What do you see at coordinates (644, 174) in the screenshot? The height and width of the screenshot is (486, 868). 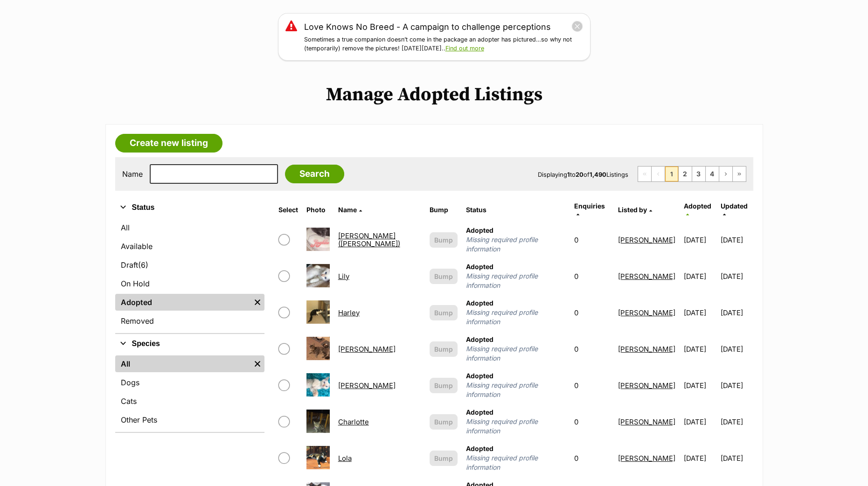 I see `span: First page` at bounding box center [644, 174].